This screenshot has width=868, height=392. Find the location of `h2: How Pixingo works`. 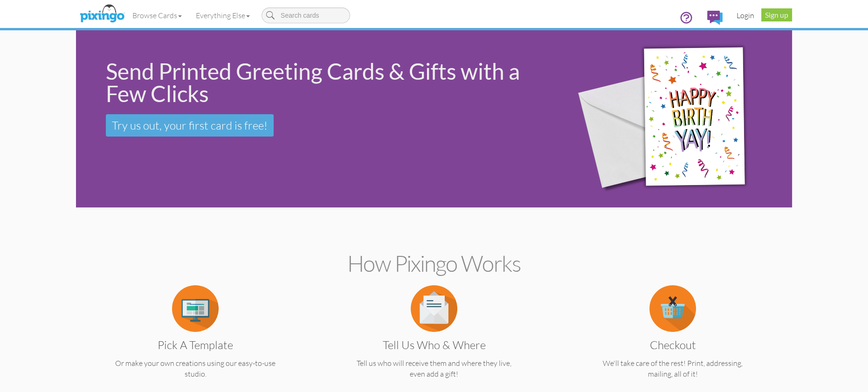

h2: How Pixingo works is located at coordinates (434, 263).